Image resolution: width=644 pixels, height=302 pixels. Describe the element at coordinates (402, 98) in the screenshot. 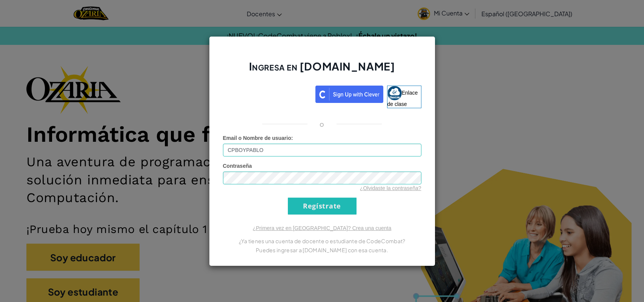

I see `font: Enlace de clase` at that location.